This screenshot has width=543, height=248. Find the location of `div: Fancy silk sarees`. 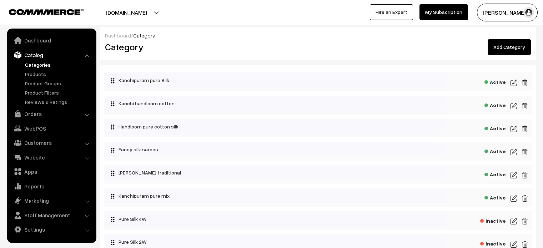

div: Fancy silk sarees is located at coordinates (275, 150).